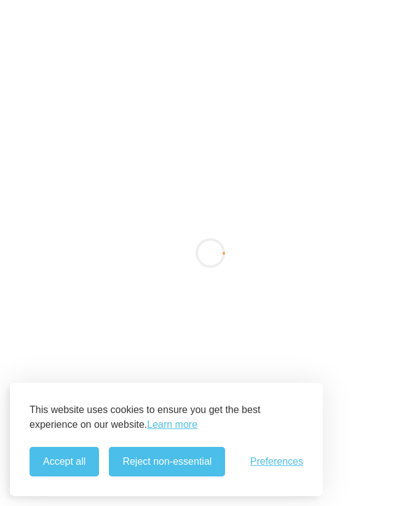 The height and width of the screenshot is (506, 420). I want to click on span: Preferences, so click(277, 462).